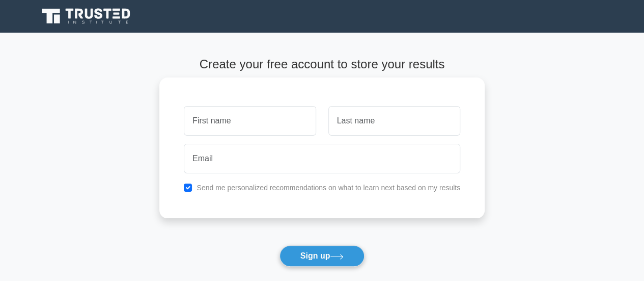 Image resolution: width=644 pixels, height=281 pixels. I want to click on h4: Create your free account to store your results, so click(322, 64).